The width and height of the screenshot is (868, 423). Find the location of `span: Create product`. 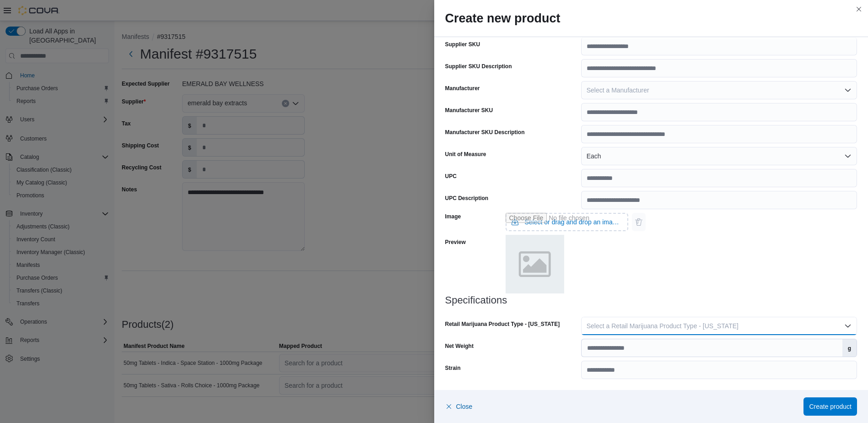

span: Create product is located at coordinates (830, 407).